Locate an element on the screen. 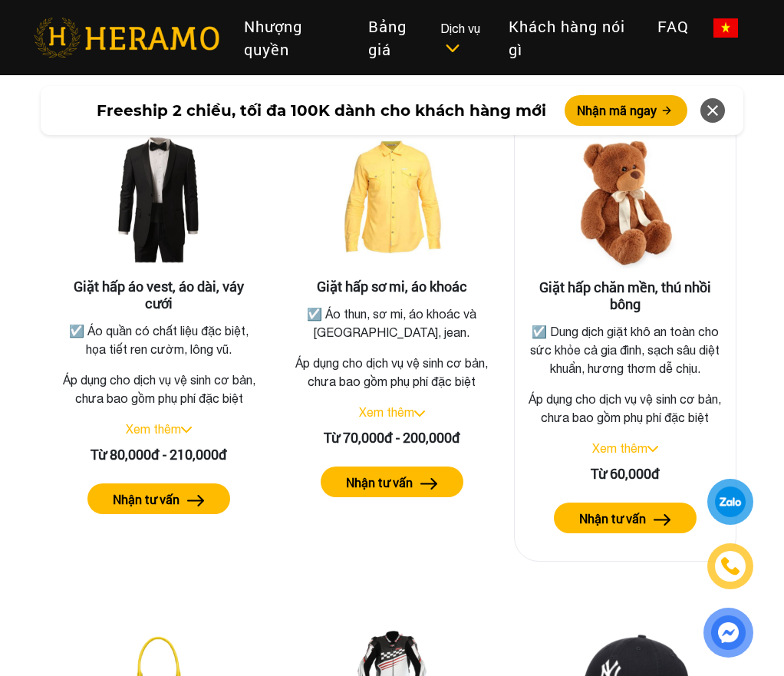 The image size is (784, 676). img: phone-icon is located at coordinates (730, 566).